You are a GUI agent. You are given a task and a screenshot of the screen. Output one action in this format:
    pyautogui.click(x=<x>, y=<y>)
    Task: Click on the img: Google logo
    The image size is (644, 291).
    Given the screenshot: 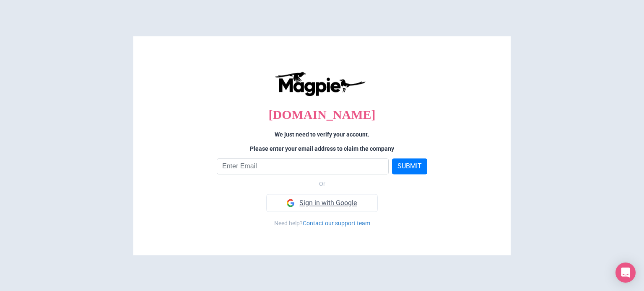 What is the action you would take?
    pyautogui.click(x=291, y=203)
    